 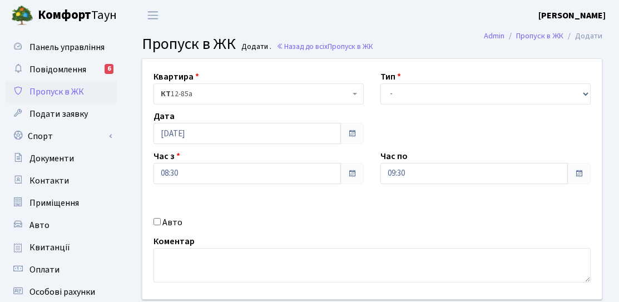 What do you see at coordinates (58, 70) in the screenshot?
I see `span: Повідомлення` at bounding box center [58, 70].